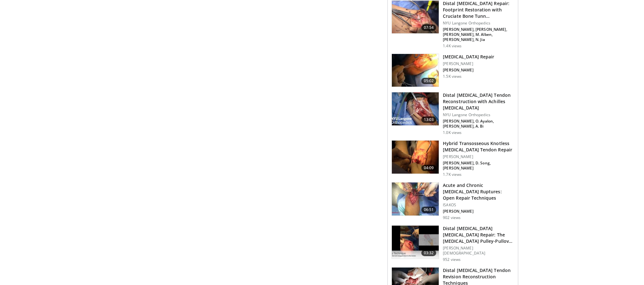 Image resolution: width=644 pixels, height=285 pixels. What do you see at coordinates (479, 205) in the screenshot?
I see `p: ISAKOS` at bounding box center [479, 205].